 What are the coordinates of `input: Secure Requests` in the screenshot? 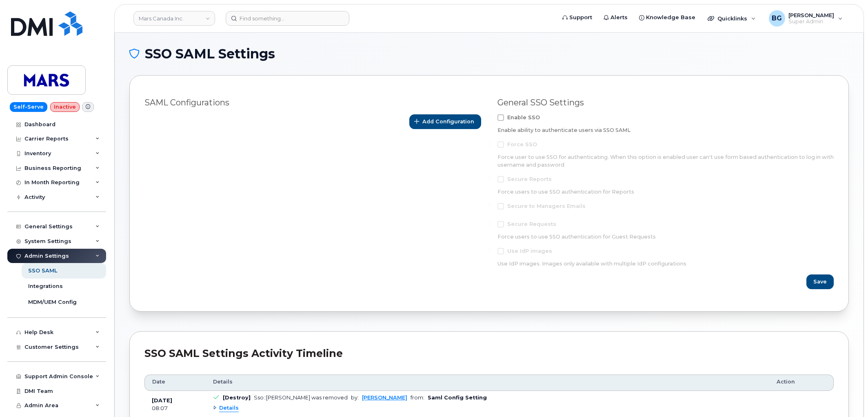 It's located at (489, 223).